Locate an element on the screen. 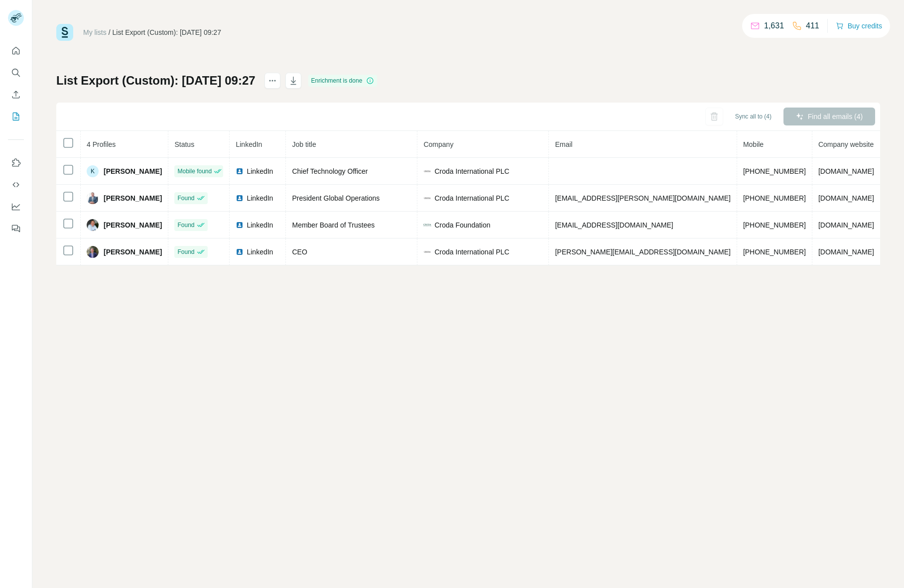 This screenshot has width=904, height=588. button: actions is located at coordinates (273, 80).